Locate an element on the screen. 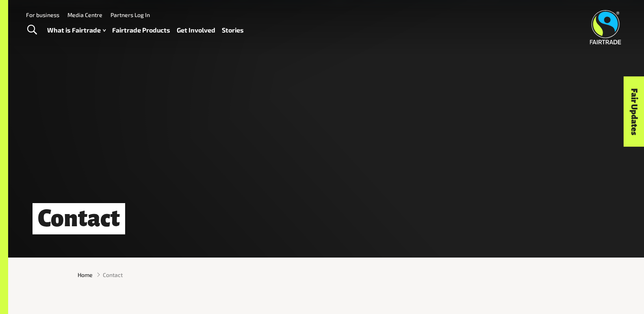 This screenshot has height=314, width=644. a: Stories is located at coordinates (233, 30).